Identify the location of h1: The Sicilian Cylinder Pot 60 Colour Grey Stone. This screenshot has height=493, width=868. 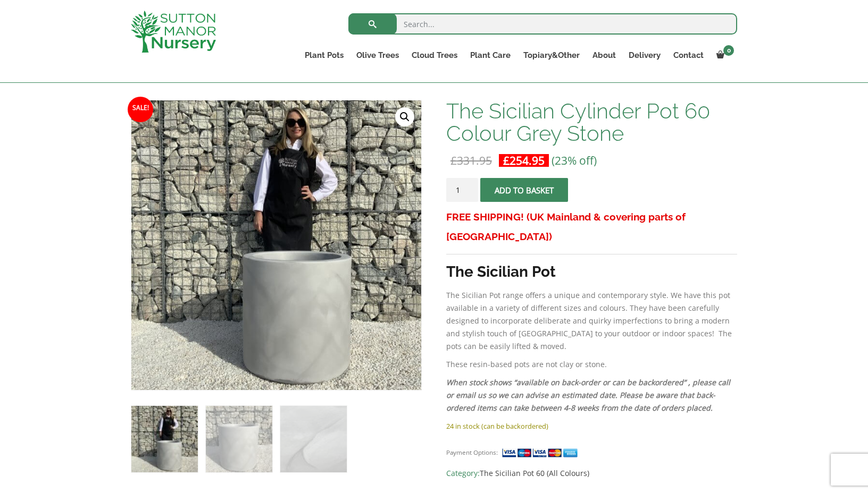
(591, 122).